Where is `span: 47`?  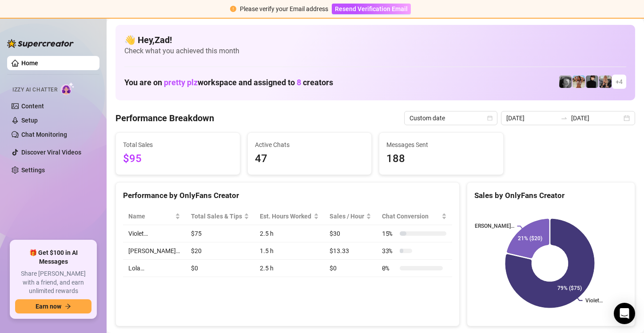 span: 47 is located at coordinates (310, 159).